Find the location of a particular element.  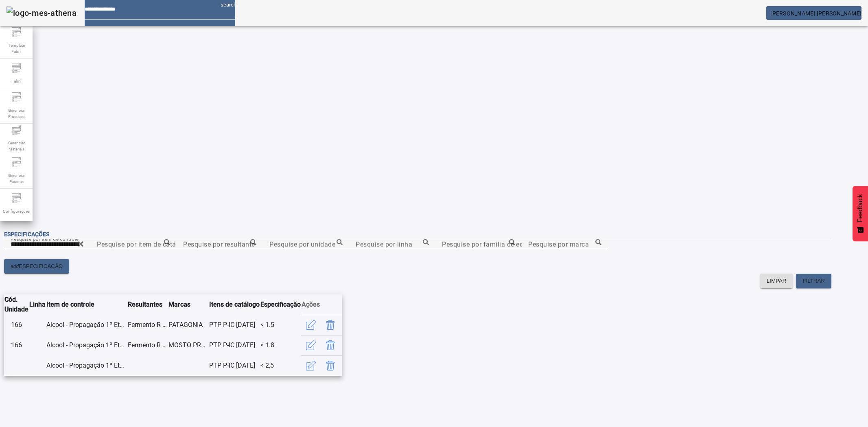

span: Fabril is located at coordinates (17, 81).